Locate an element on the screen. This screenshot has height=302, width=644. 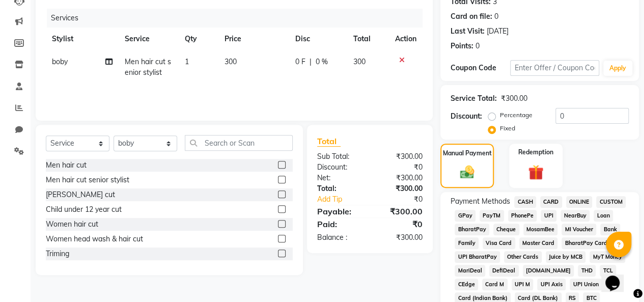
span: MariDeal is located at coordinates (470, 271).